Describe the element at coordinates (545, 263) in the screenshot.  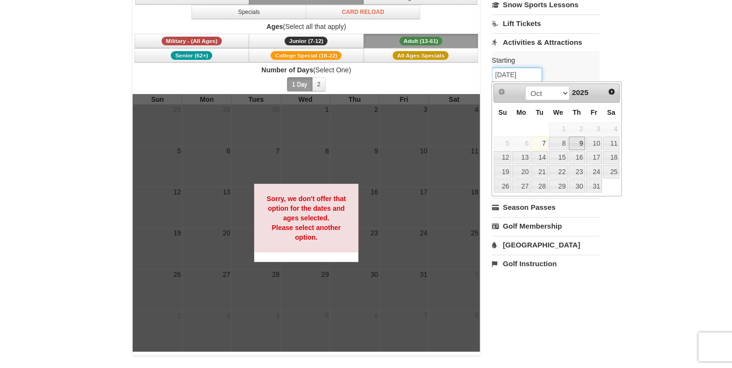
I see `a: Golf Instruction` at that location.